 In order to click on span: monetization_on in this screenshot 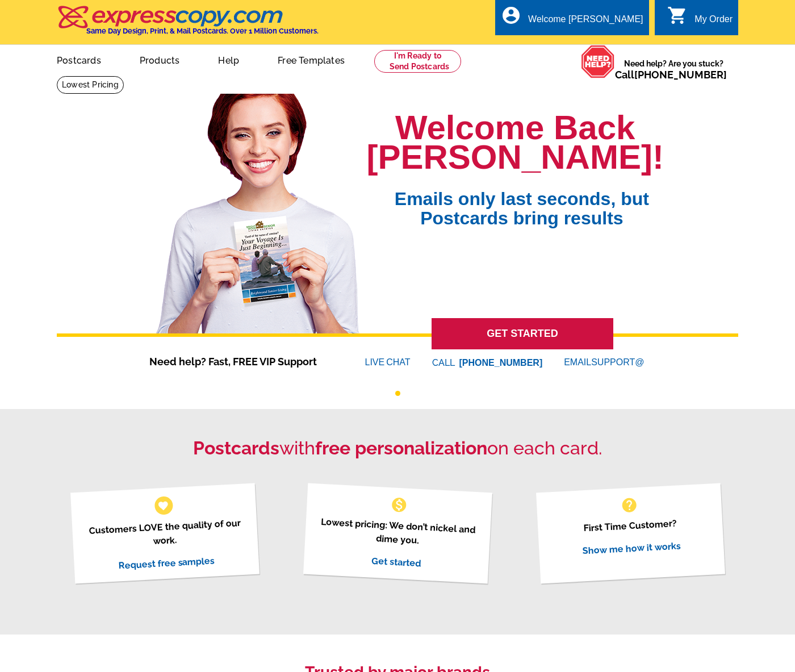, I will do `click(400, 505)`.